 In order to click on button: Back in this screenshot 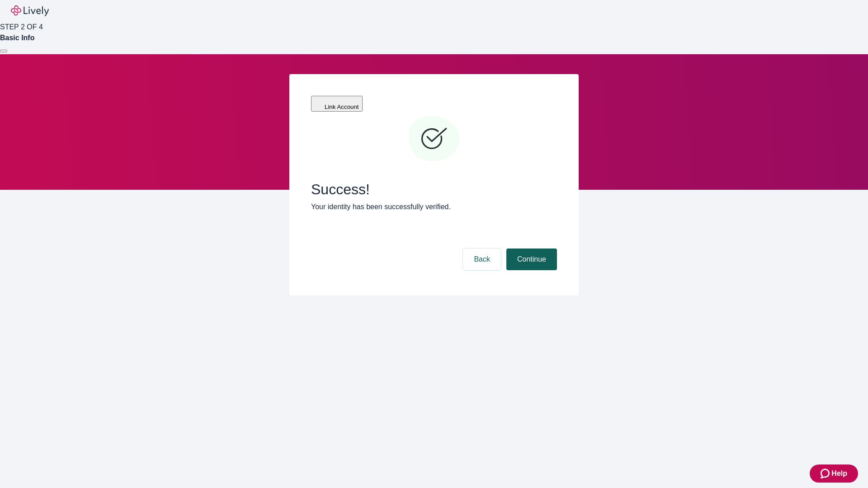, I will do `click(482, 259)`.